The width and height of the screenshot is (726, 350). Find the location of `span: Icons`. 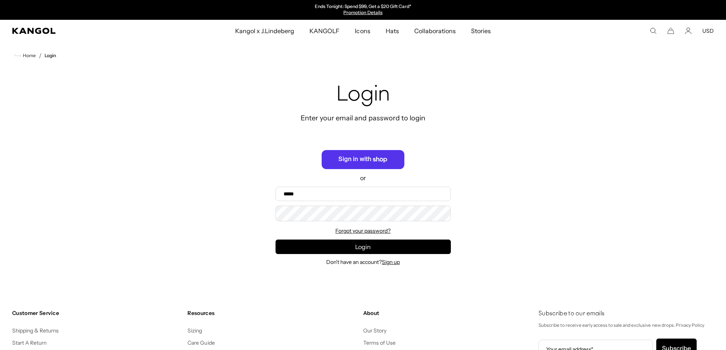

span: Icons is located at coordinates (363, 31).